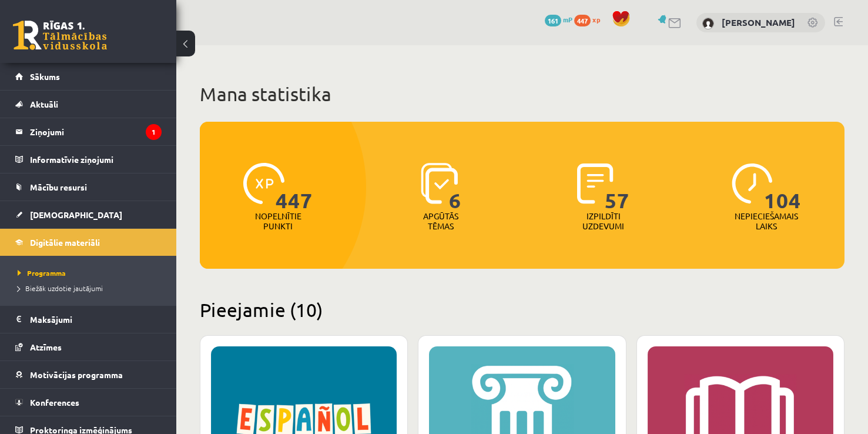 The image size is (868, 434). What do you see at coordinates (595, 183) in the screenshot?
I see `img: icon-completed-tasks-ad58ae20a441b2904462921112bc710f1caf180af7a3daa7317a5a94f2d26646.svg` at bounding box center [595, 183].